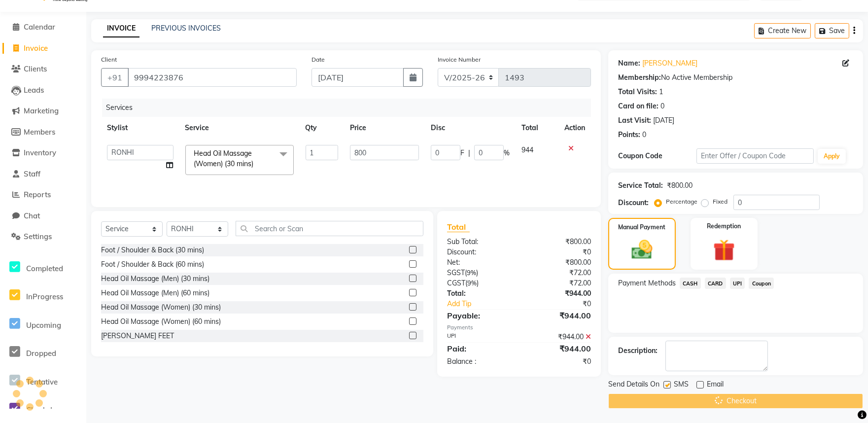 The width and height of the screenshot is (868, 423). I want to click on span: UPI, so click(737, 283).